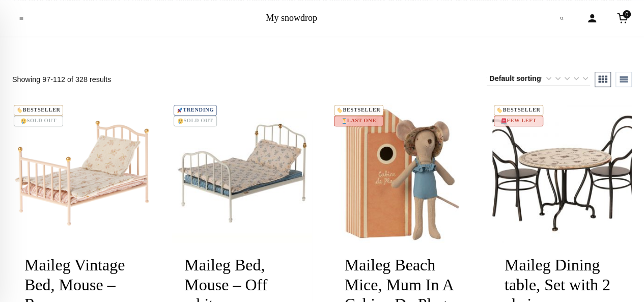 This screenshot has height=302, width=644. Describe the element at coordinates (242, 173) in the screenshot. I see `a: 🚀TRENDING😢SOLD OUT` at that location.